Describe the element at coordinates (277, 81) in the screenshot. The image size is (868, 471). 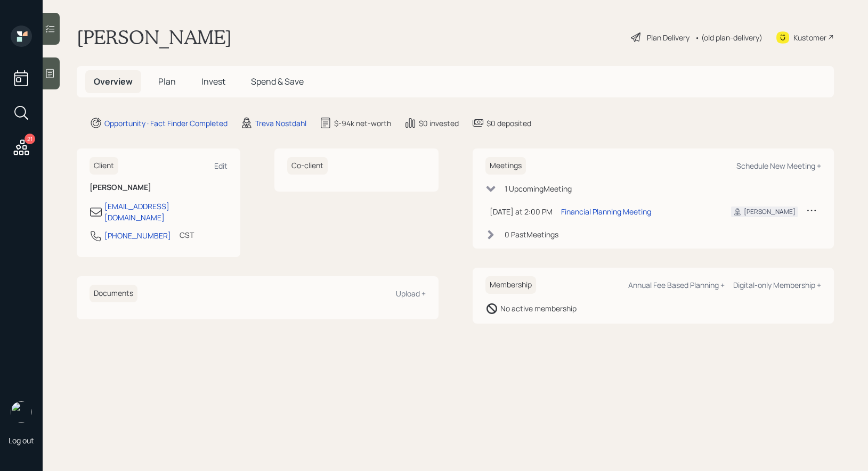
I see `span: Spend & Save` at that location.